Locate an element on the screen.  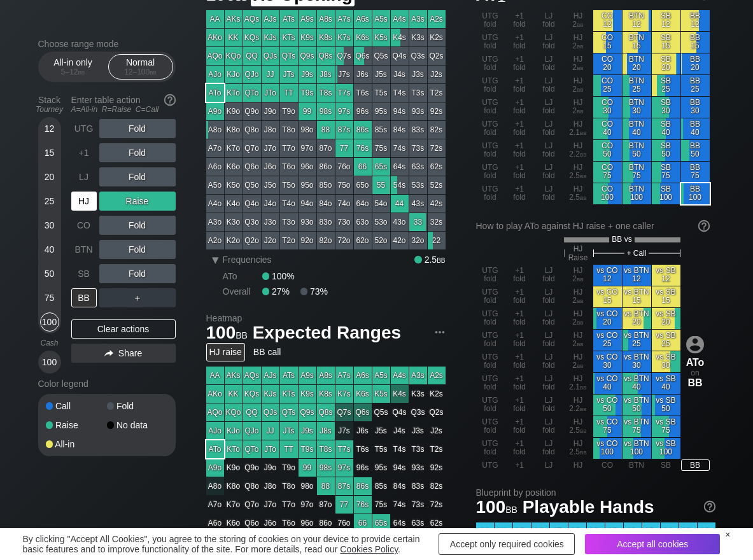
div: 73s is located at coordinates (418, 149).